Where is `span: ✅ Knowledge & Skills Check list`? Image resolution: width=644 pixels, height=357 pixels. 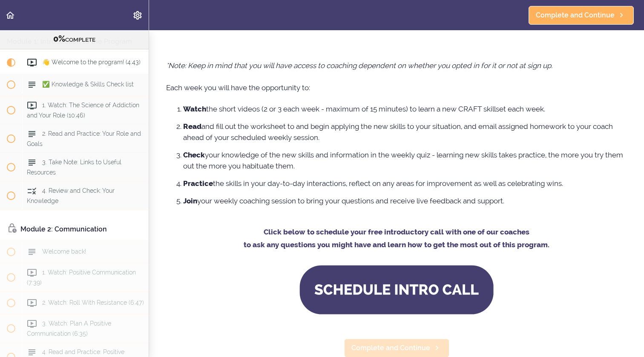 span: ✅ Knowledge & Skills Check list is located at coordinates (88, 84).